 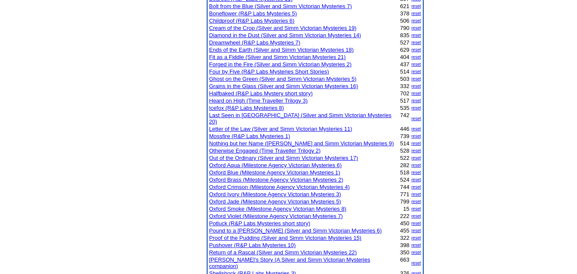 What do you see at coordinates (276, 216) in the screenshot?
I see `a: Oxford Violet (Milestone Agency Victorian Mysteries 7)` at bounding box center [276, 216].